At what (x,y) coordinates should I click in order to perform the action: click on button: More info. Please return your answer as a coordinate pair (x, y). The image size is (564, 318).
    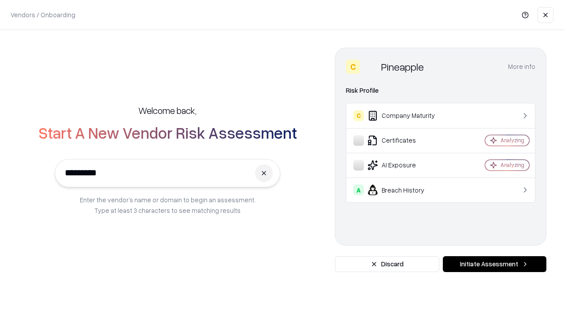
    Looking at the image, I should click on (522, 67).